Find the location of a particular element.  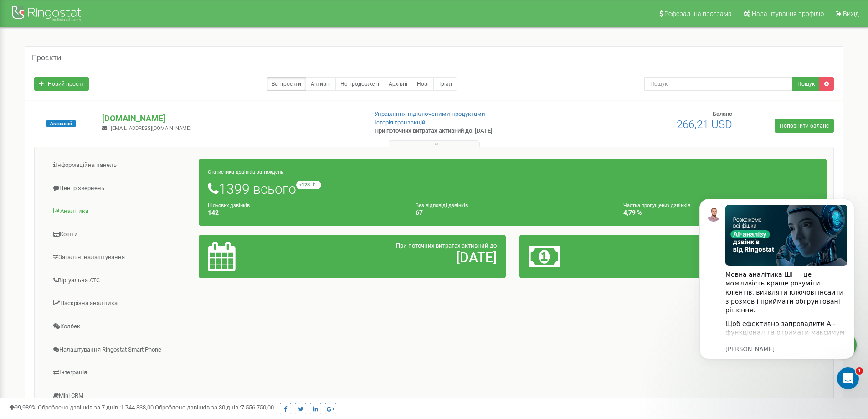

span: Налаштування профілю is located at coordinates (788, 14).